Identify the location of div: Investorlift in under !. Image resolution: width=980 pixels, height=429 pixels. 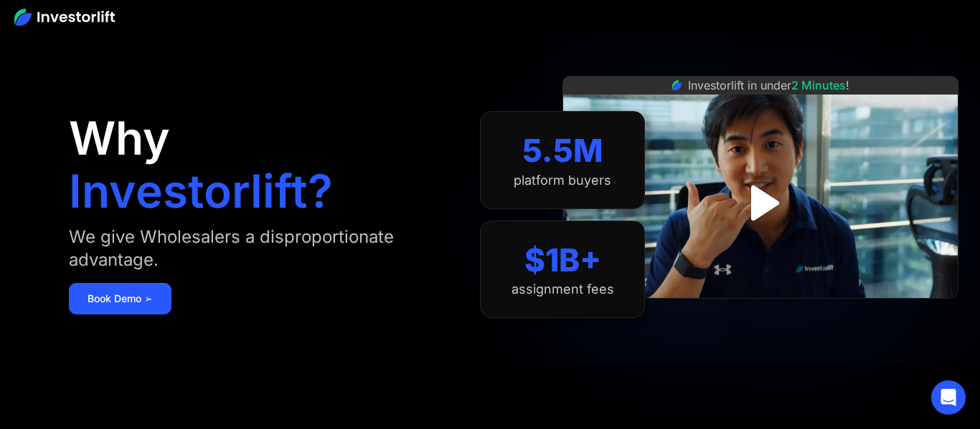
(768, 85).